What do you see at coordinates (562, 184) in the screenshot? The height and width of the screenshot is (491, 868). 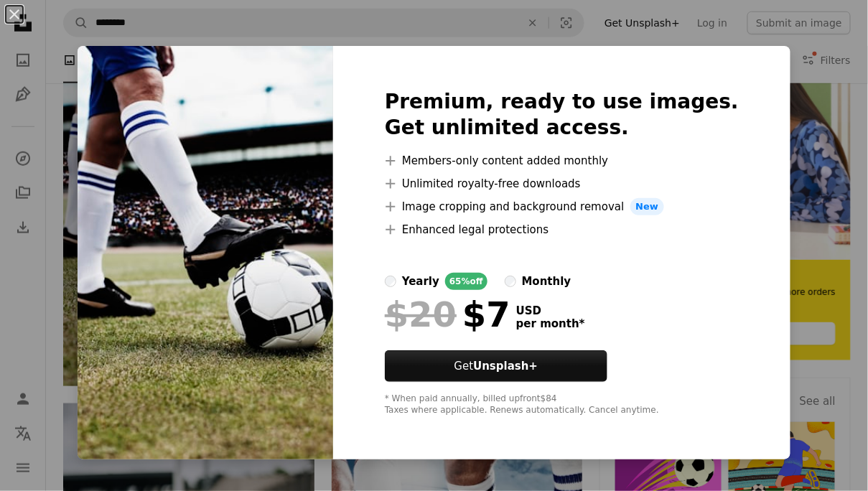 I see `li: Unlimited royalty-free downloads` at bounding box center [562, 184].